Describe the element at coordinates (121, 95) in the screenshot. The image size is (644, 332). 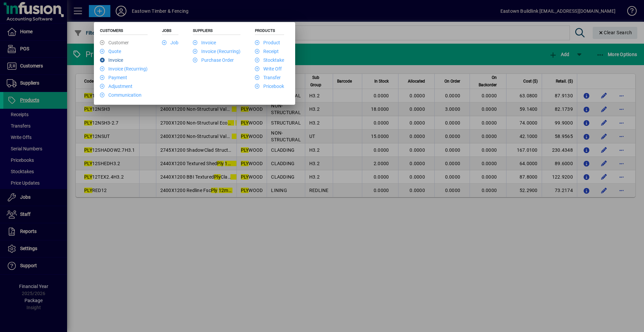
I see `a: Communication` at that location.